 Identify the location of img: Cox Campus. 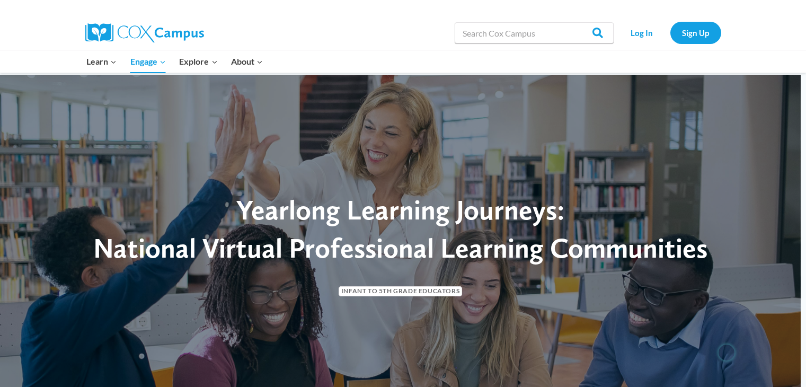
(145, 33).